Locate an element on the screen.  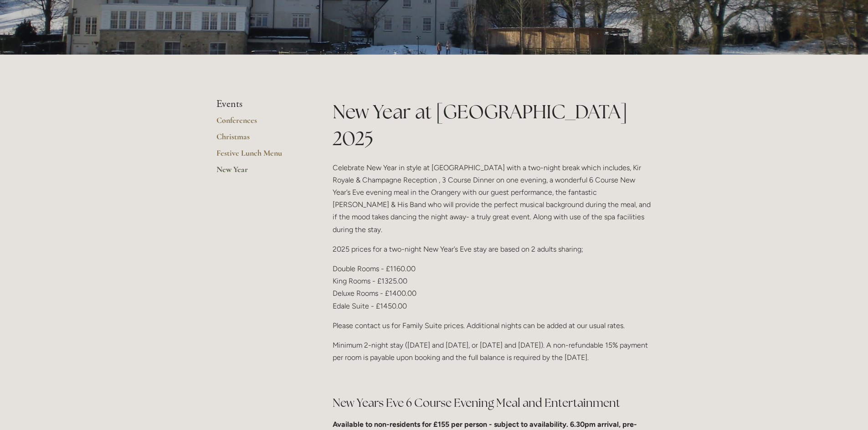
h2: New Years Eve 6 Course Evening Meal and Entertainment is located at coordinates (492, 403).